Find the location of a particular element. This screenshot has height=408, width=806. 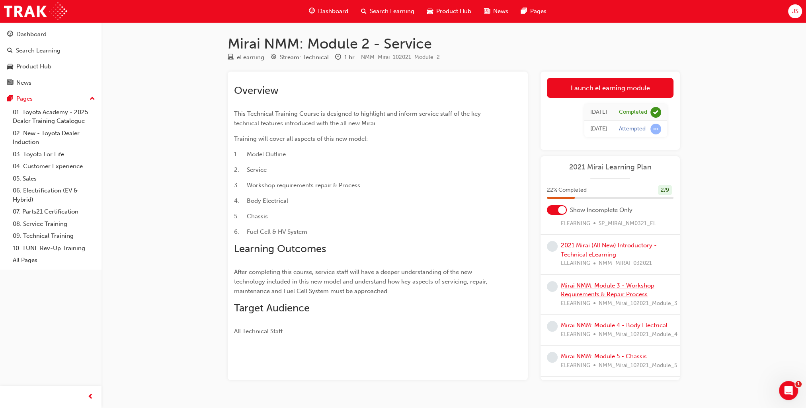

div: Product Hub is located at coordinates (34, 66).